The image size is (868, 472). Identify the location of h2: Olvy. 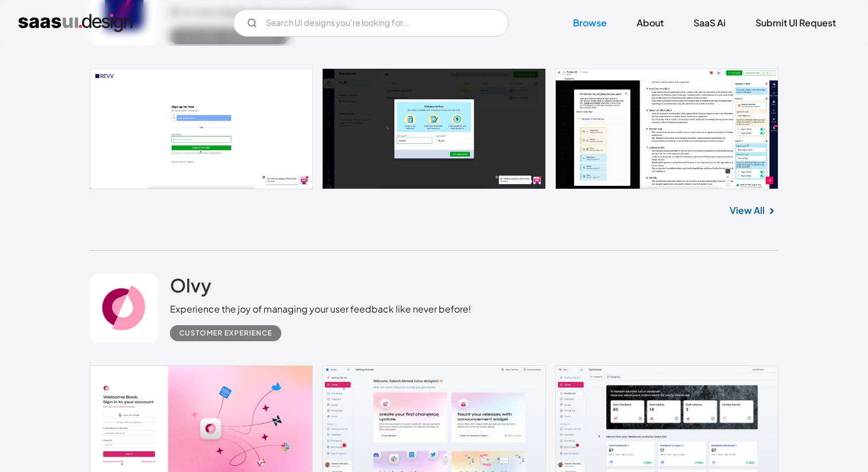
(191, 286).